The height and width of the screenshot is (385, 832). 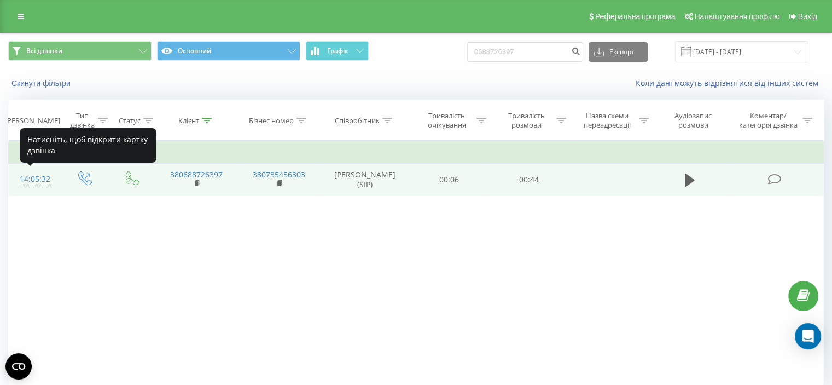 I want to click on button: Open CMP widget, so click(x=19, y=366).